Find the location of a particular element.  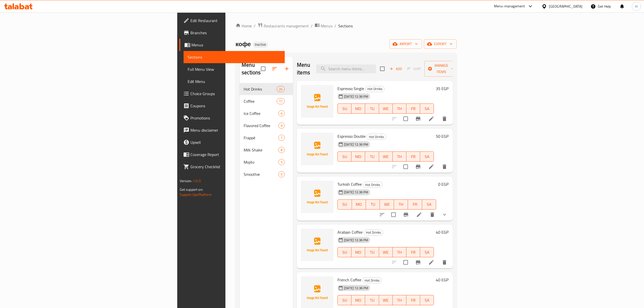

button: show more is located at coordinates (444, 215).